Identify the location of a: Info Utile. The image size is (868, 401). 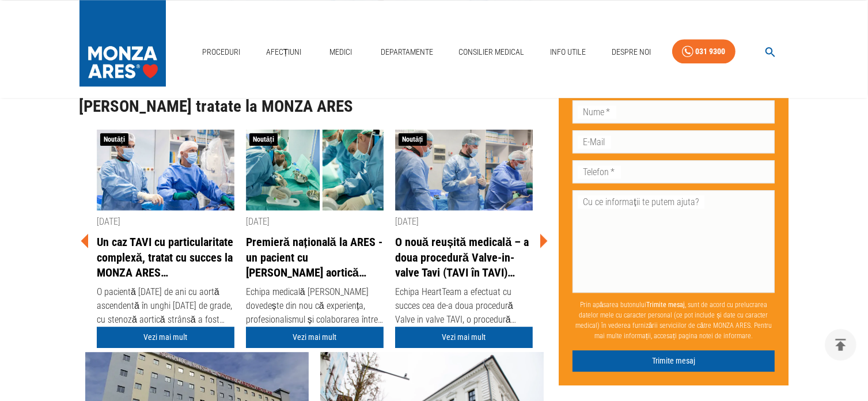
(569, 52).